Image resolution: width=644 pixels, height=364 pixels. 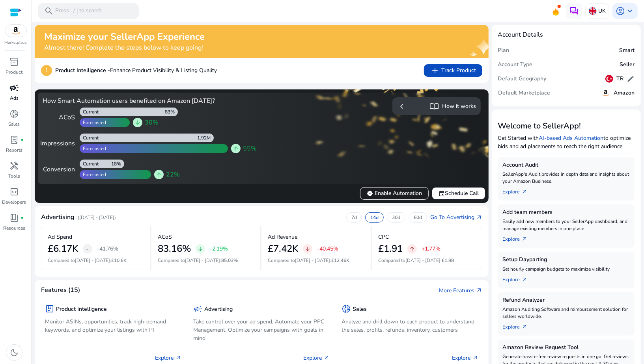 What do you see at coordinates (504, 50) in the screenshot?
I see `h5: Plan` at bounding box center [504, 50].